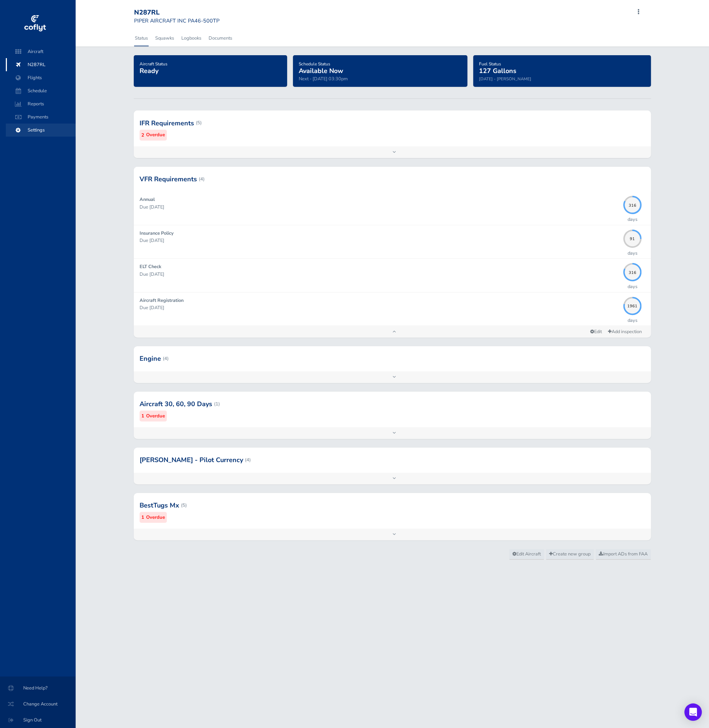  I want to click on strong: ELT Check, so click(150, 267).